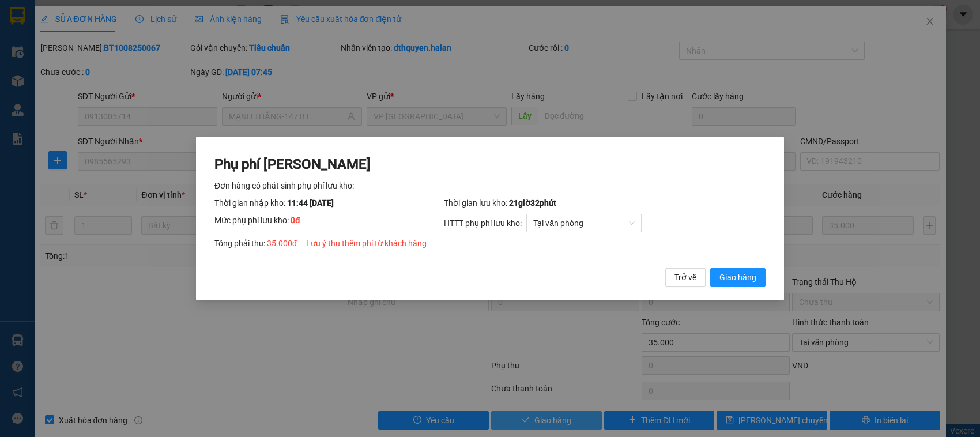 The width and height of the screenshot is (980, 437). I want to click on span: 35.000 đ, so click(282, 244).